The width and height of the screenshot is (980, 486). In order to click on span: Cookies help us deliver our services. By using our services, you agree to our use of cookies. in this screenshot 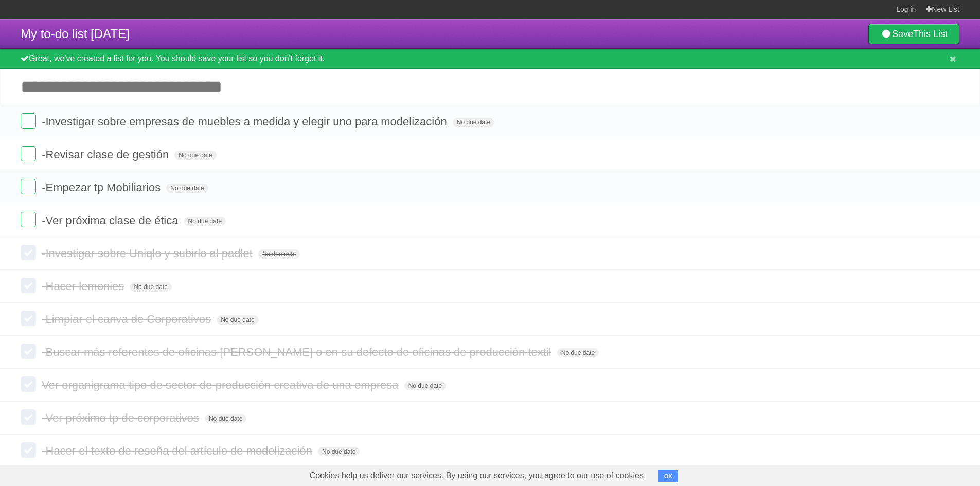, I will do `click(478, 475)`.